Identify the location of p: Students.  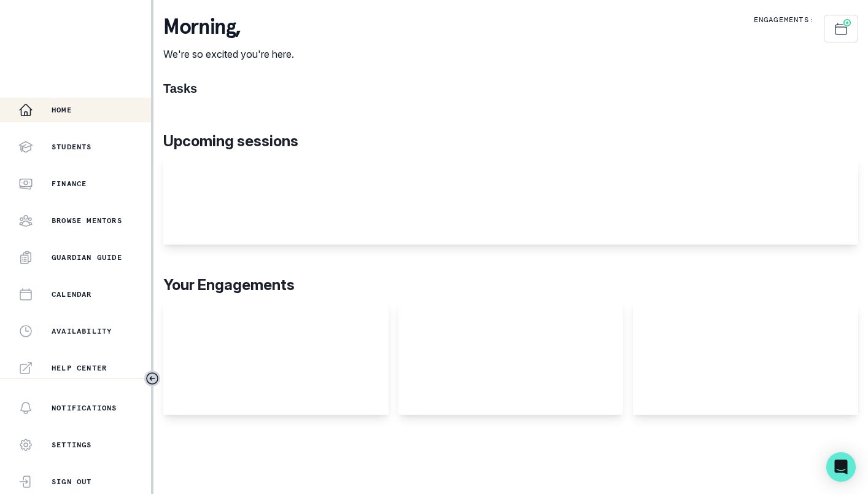
(72, 147).